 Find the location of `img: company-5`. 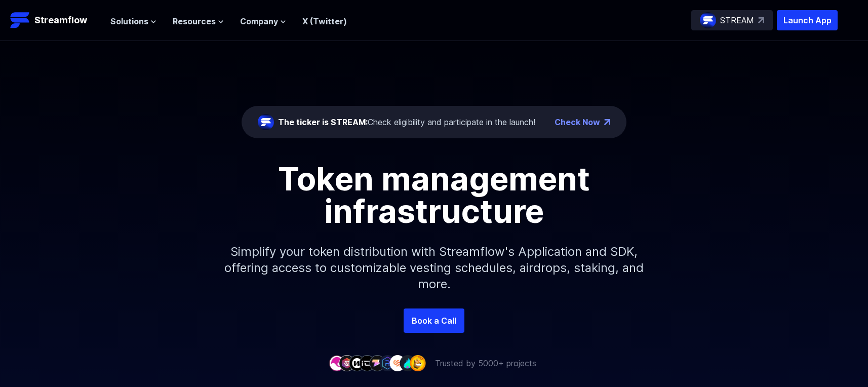

img: company-5 is located at coordinates (377, 363).